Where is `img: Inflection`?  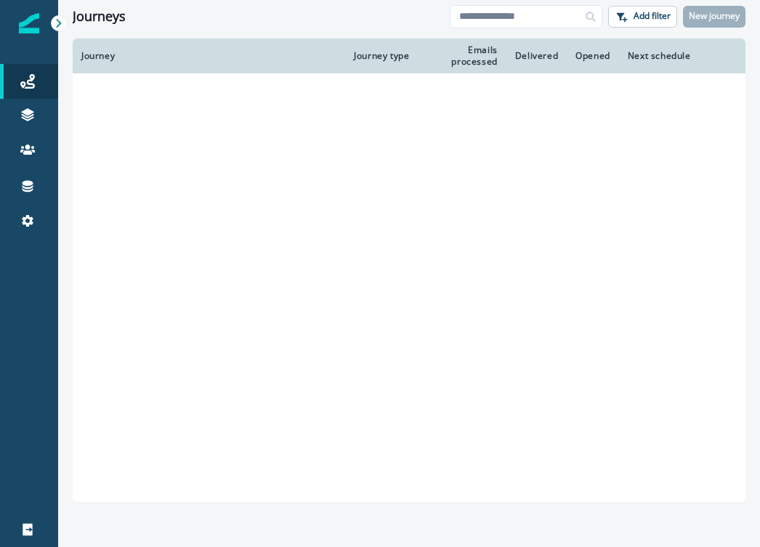
img: Inflection is located at coordinates (29, 23).